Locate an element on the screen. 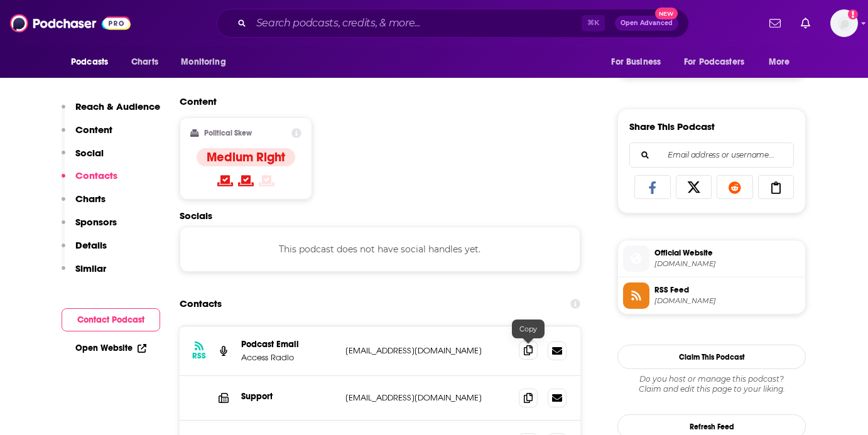  a: Copy Link is located at coordinates (776, 187).